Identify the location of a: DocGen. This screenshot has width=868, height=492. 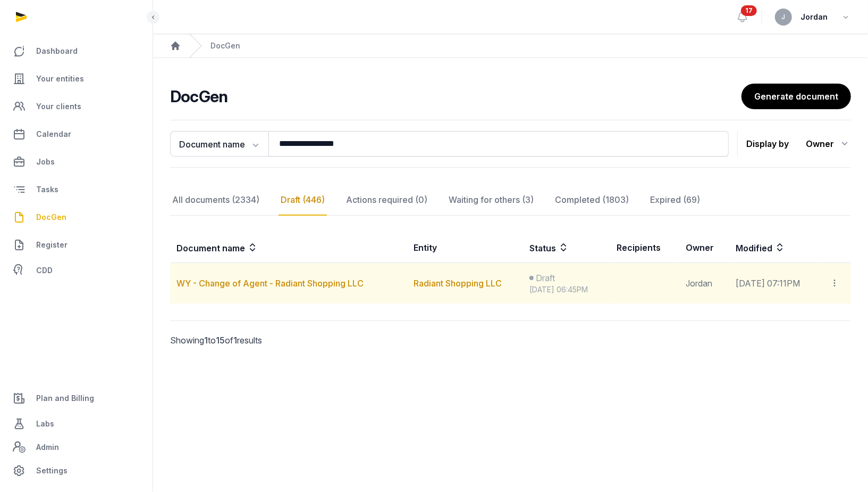
(76, 217).